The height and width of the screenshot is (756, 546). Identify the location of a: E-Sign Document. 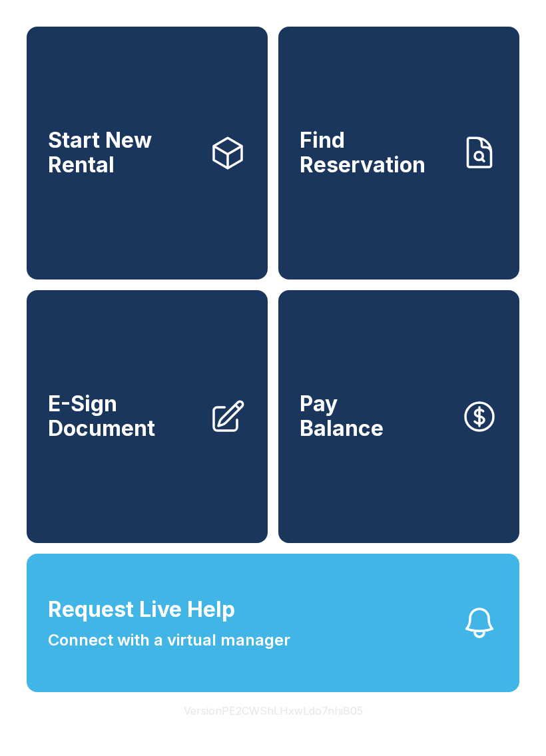
(148, 417).